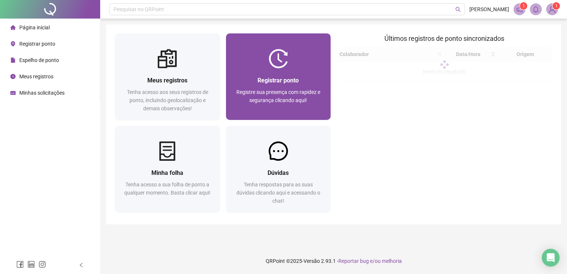  I want to click on sup: Atualize o seu contato no menu Meus Dados, so click(556, 6).